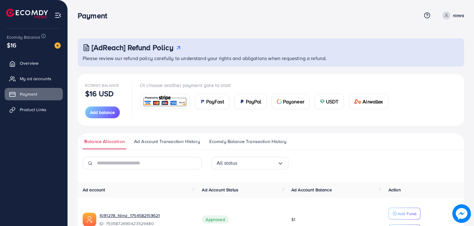 The width and height of the screenshot is (474, 226). Describe the element at coordinates (27, 13) in the screenshot. I see `img: logo` at that location.